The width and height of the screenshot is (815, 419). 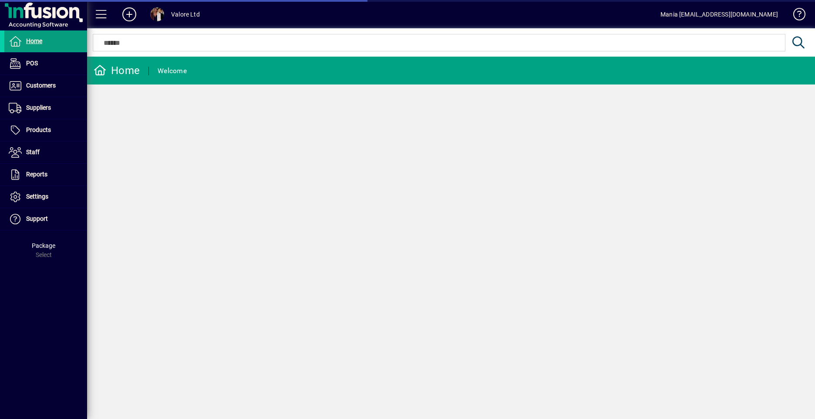 What do you see at coordinates (46, 175) in the screenshot?
I see `a: Reports` at bounding box center [46, 175].